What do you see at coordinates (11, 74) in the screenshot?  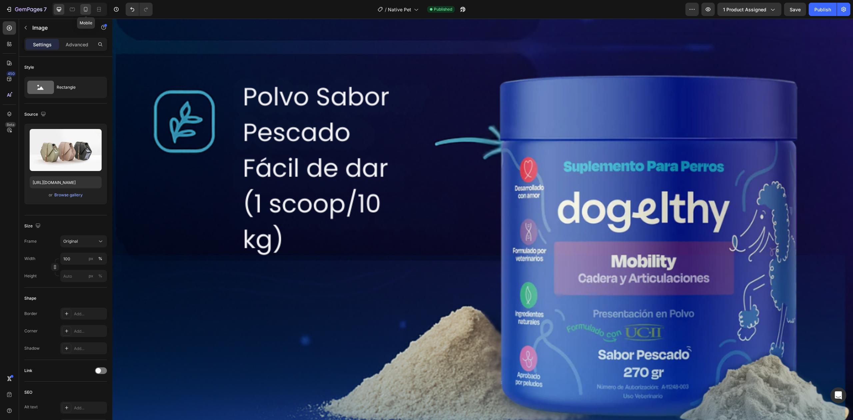 I see `div: 450` at bounding box center [11, 74].